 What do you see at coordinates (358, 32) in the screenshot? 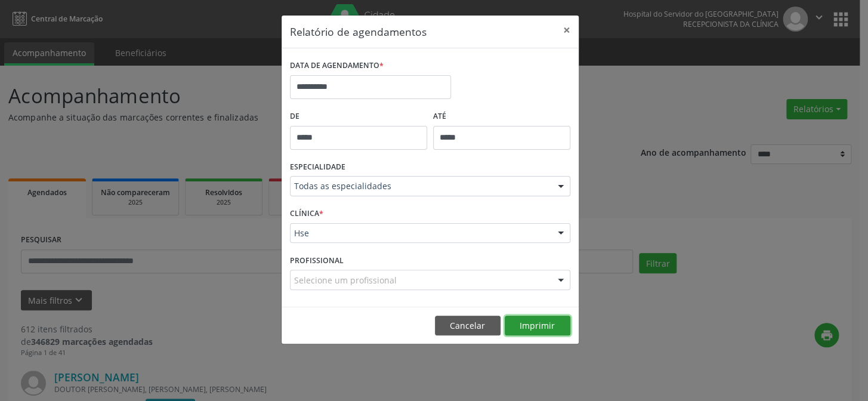
I see `h5: Relatório de agendamentos` at bounding box center [358, 32].